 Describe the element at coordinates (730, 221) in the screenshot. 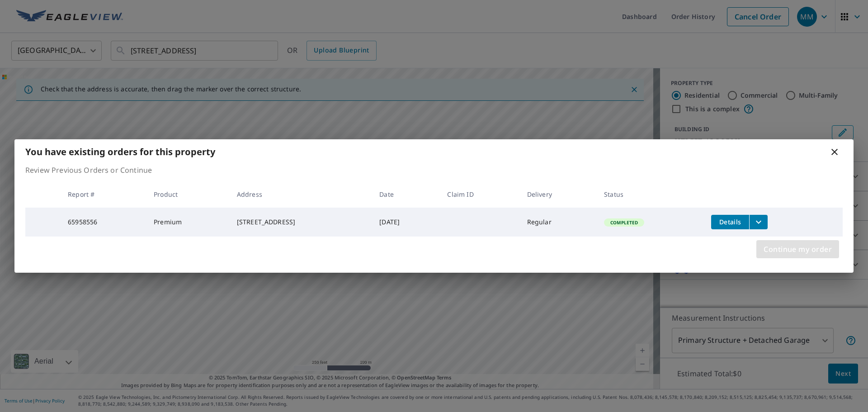

I see `span: Details` at that location.